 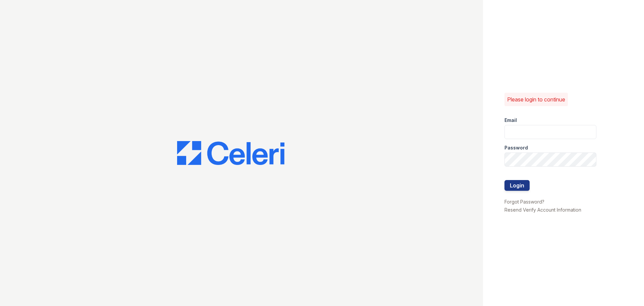 What do you see at coordinates (536, 99) in the screenshot?
I see `p: Please login to continue` at bounding box center [536, 99].